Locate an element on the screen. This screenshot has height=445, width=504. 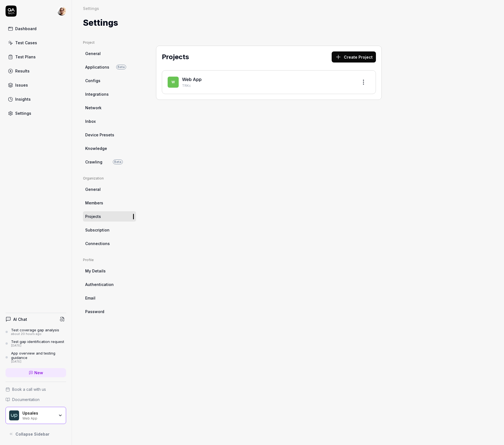
a: Network is located at coordinates (109, 107).